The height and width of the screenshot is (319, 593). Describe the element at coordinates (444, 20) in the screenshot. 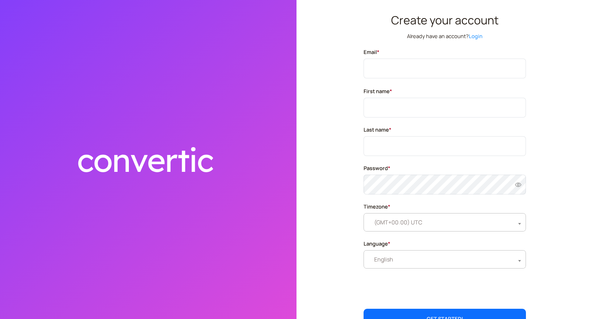

I see `h1: Create your account` at that location.